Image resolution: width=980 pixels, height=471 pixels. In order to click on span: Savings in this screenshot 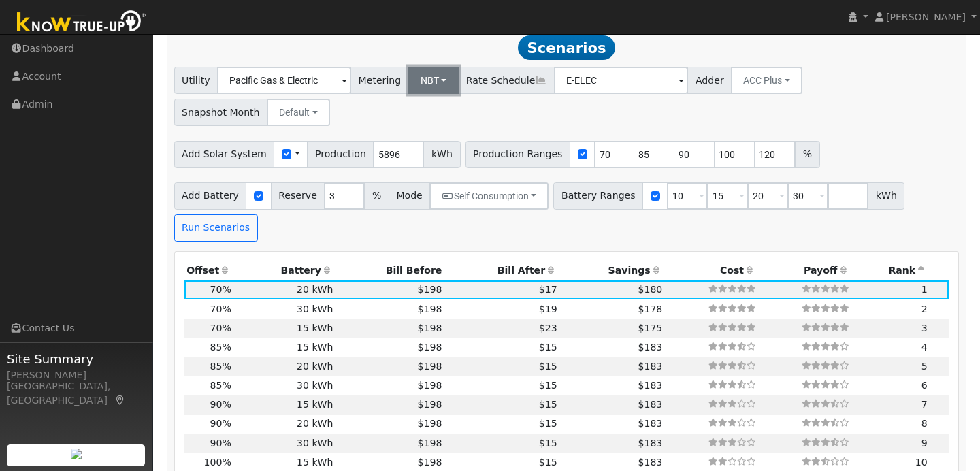, I will do `click(629, 270)`.